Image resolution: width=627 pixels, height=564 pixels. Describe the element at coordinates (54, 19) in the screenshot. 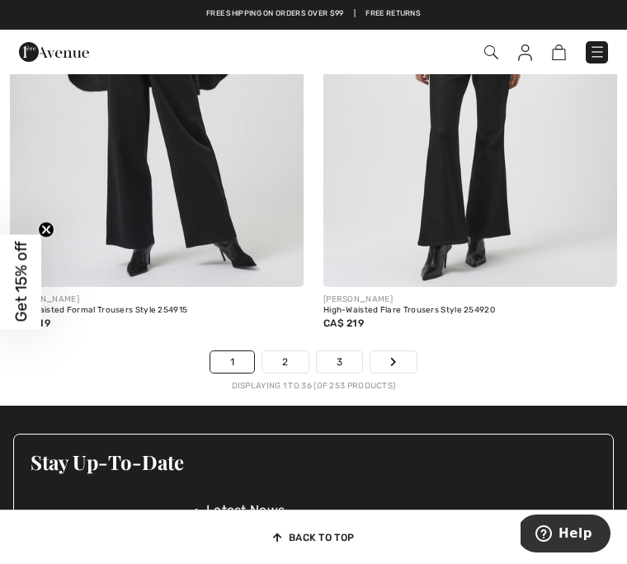

I see `span: Help` at that location.